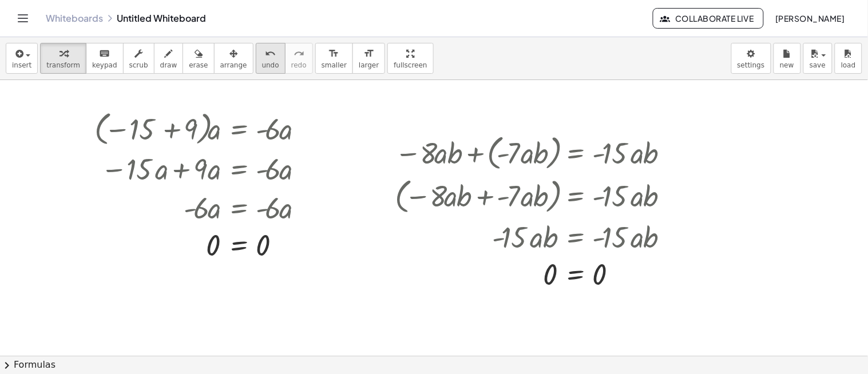 Image resolution: width=868 pixels, height=374 pixels. I want to click on span: smaller, so click(334, 65).